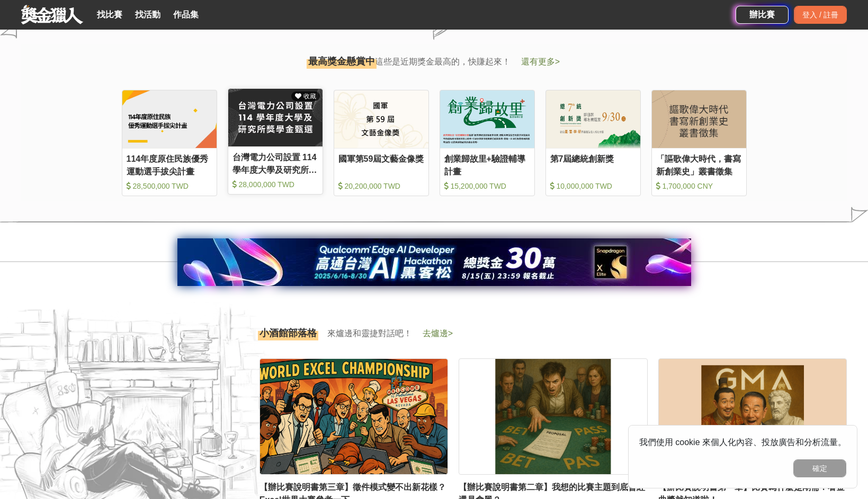  What do you see at coordinates (819, 469) in the screenshot?
I see `button: 確定` at bounding box center [819, 469].